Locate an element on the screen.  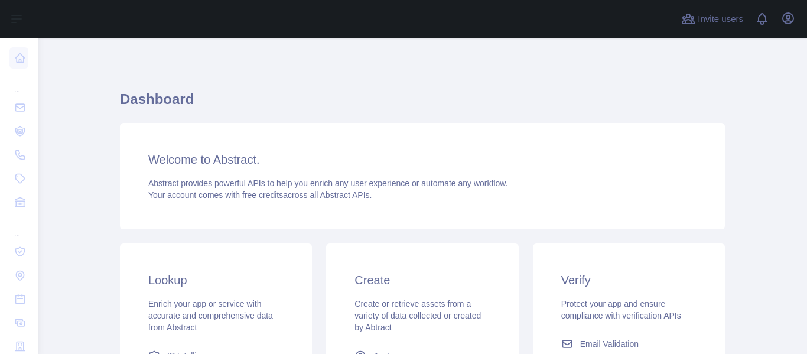
span: Email Validation is located at coordinates (609, 344).